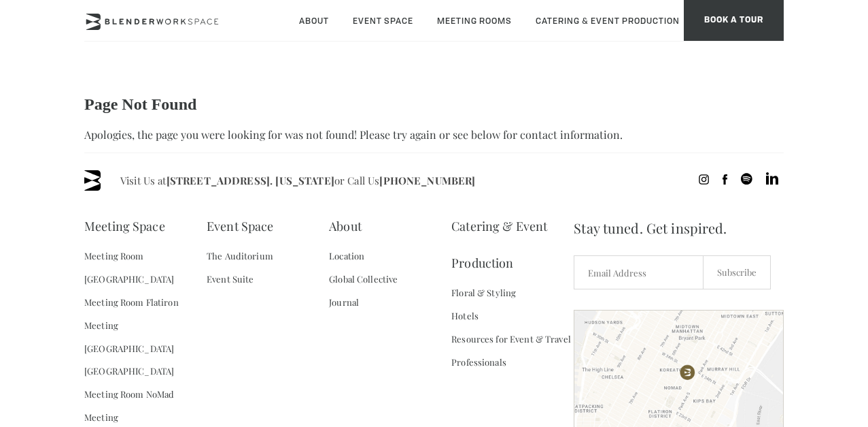 Image resolution: width=868 pixels, height=427 pixels. Describe the element at coordinates (297, 181) in the screenshot. I see `span: Visit Us at or Call Us` at that location.